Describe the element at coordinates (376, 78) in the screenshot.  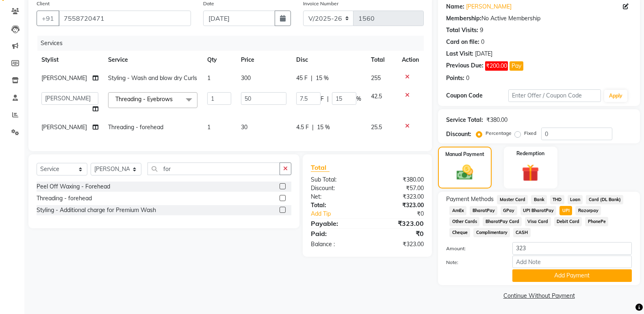
I see `span: 255` at that location.